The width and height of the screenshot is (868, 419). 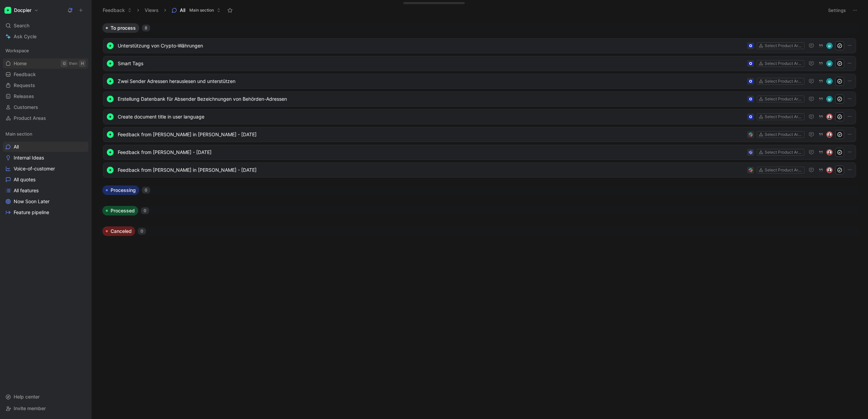 What do you see at coordinates (479, 64) in the screenshot?
I see `a: logoSmart TagsSelect Product Areasavatar` at bounding box center [479, 64].